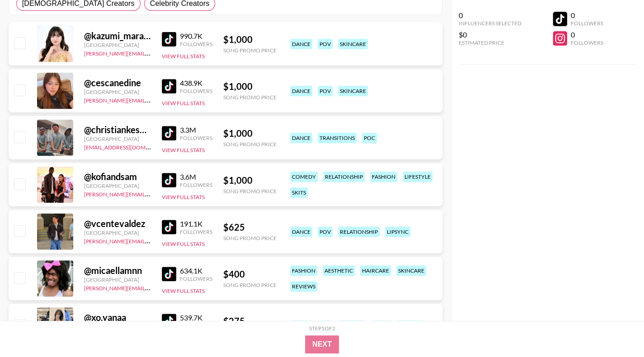 This screenshot has height=357, width=644. What do you see at coordinates (299, 192) in the screenshot?
I see `div: skits` at bounding box center [299, 192].